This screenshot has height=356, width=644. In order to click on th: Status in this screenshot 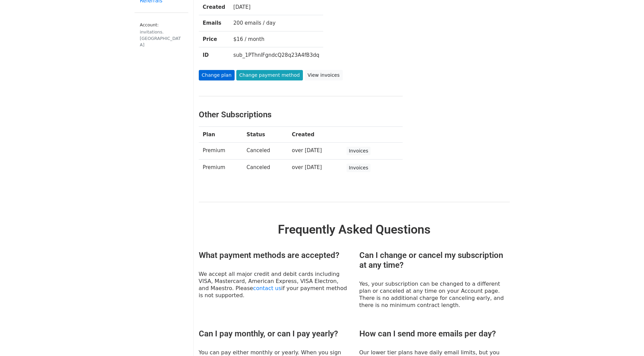, I will do `click(265, 135)`.